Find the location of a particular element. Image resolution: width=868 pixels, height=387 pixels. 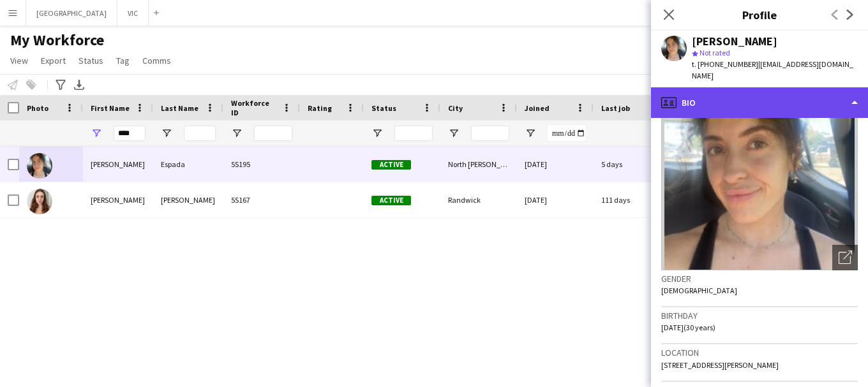

span: Last job is located at coordinates (615, 107).